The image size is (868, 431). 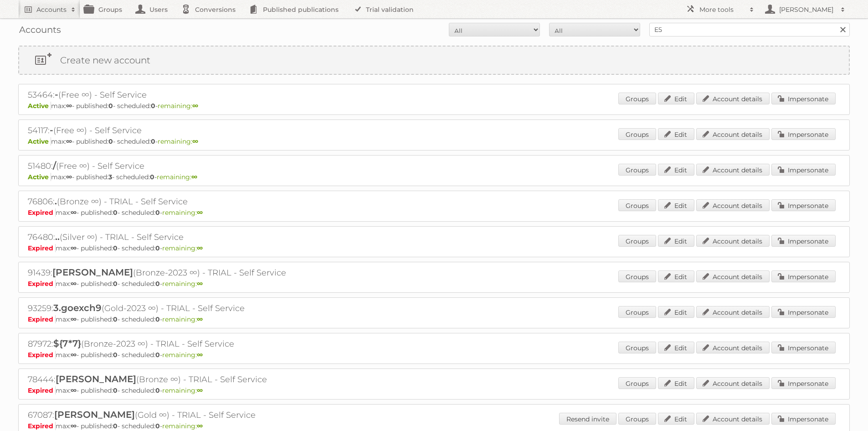 What do you see at coordinates (52, 9) in the screenshot?
I see `h2: Accounts` at bounding box center [52, 9].